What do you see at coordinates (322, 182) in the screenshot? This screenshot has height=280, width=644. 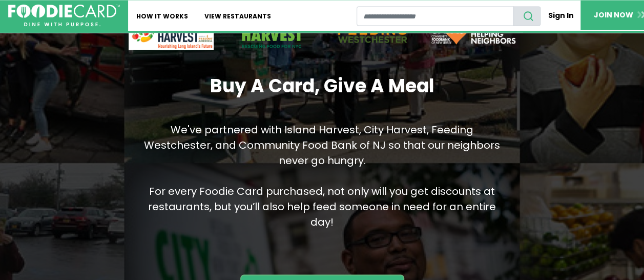 I see `p: We've partnered with Island Harvest, City Harvest, Feeding Westchester, and Community Food Bank o...` at bounding box center [322, 182].